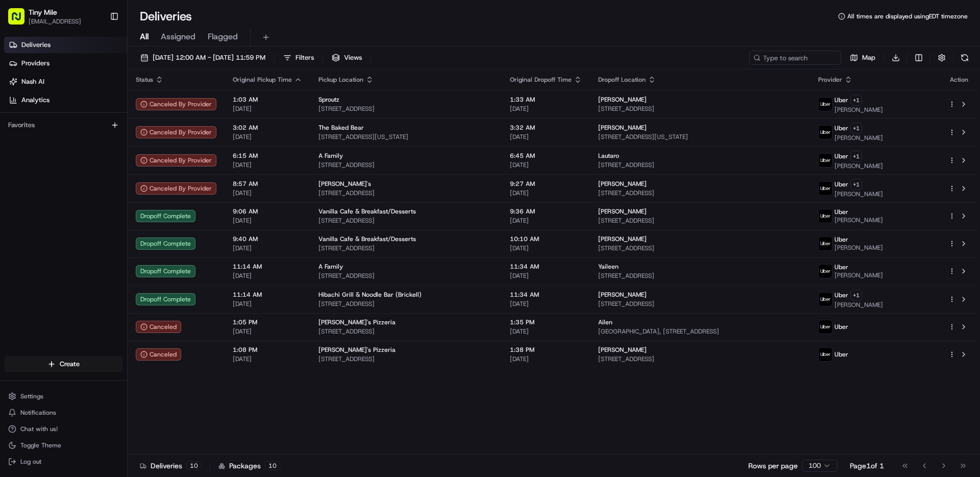  Describe the element at coordinates (63, 125) in the screenshot. I see `div: Favorites` at that location.